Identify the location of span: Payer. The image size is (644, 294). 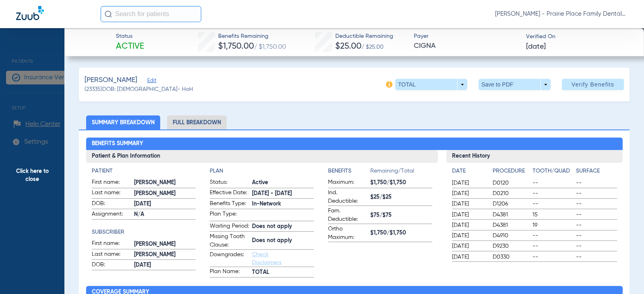
(466, 36).